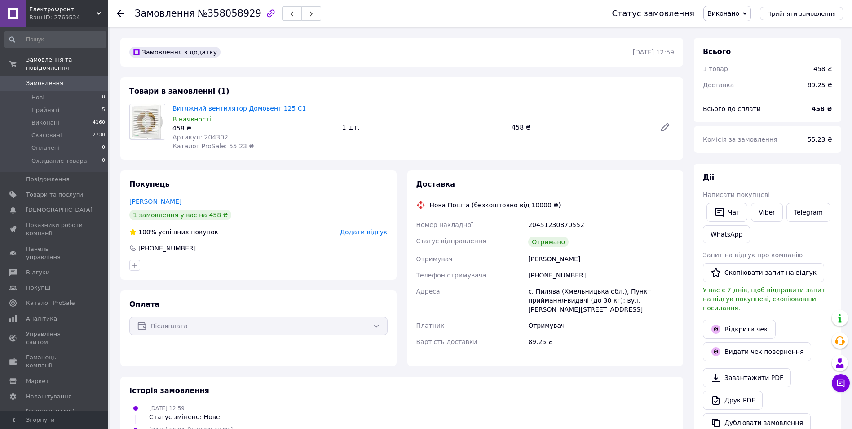  Describe the element at coordinates (739, 329) in the screenshot. I see `a: Відкрити чек` at that location.